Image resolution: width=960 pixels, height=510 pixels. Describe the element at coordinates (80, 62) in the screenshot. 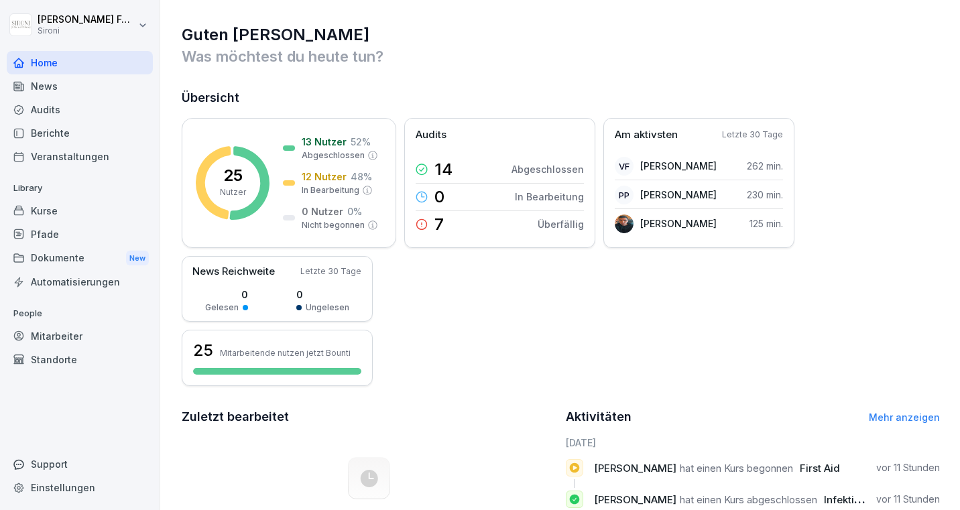

I see `div: Home` at that location.